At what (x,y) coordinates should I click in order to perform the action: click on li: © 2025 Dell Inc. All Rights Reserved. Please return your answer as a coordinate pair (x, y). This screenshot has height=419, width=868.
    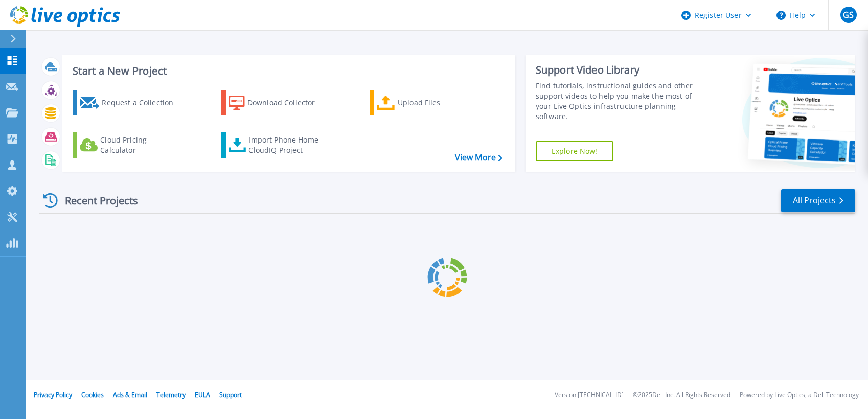
    Looking at the image, I should click on (682, 396).